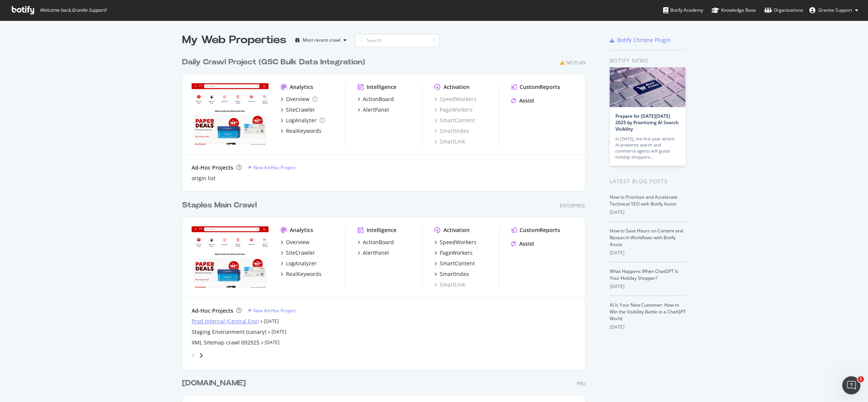 The width and height of the screenshot is (868, 402). Describe the element at coordinates (573, 205) in the screenshot. I see `div: Enterprise` at that location.